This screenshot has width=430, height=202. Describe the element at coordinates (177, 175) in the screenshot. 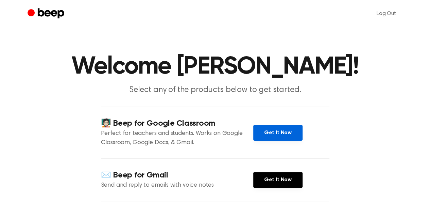

I see `h4: ✉️ Beep for Gmail` at that location.